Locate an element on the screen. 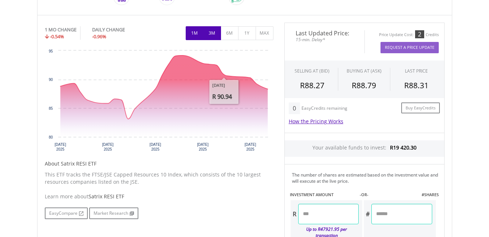  div: Credits is located at coordinates (432, 35).